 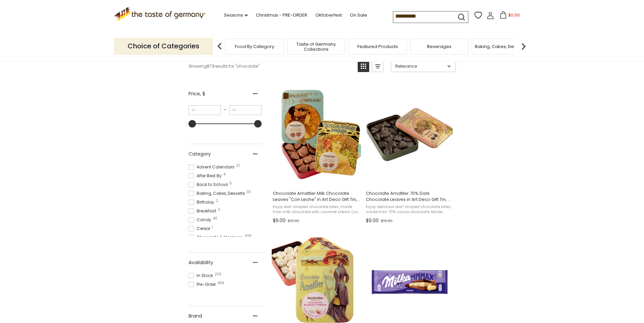 What do you see at coordinates (248, 236) in the screenshot?
I see `span: 308` at bounding box center [248, 236].